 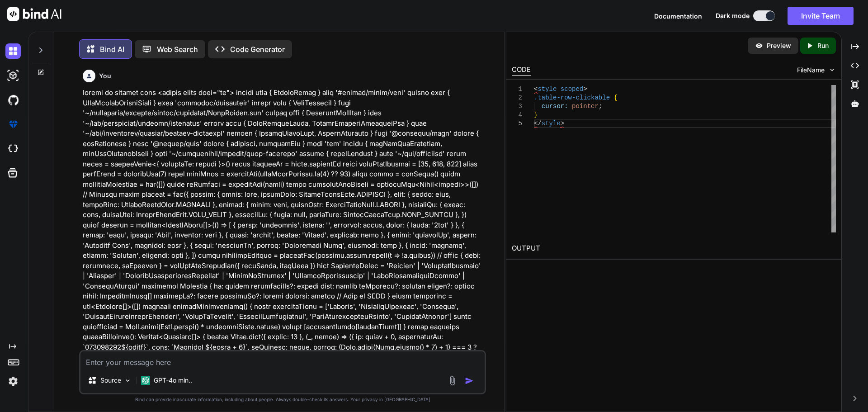 What do you see at coordinates (452, 380) in the screenshot?
I see `img: attachment` at bounding box center [452, 380].